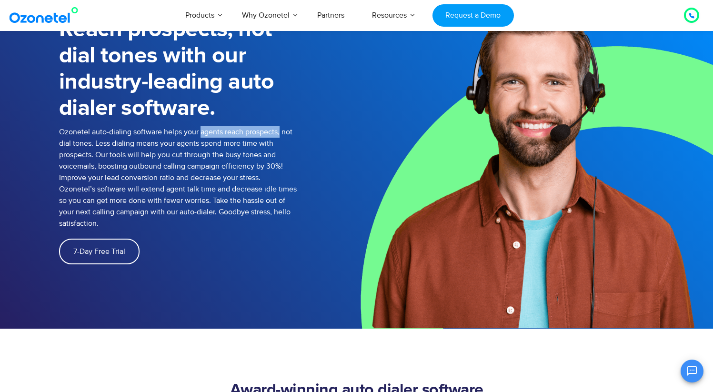 Image resolution: width=713 pixels, height=392 pixels. I want to click on span: 7-Day Free Trial, so click(99, 251).